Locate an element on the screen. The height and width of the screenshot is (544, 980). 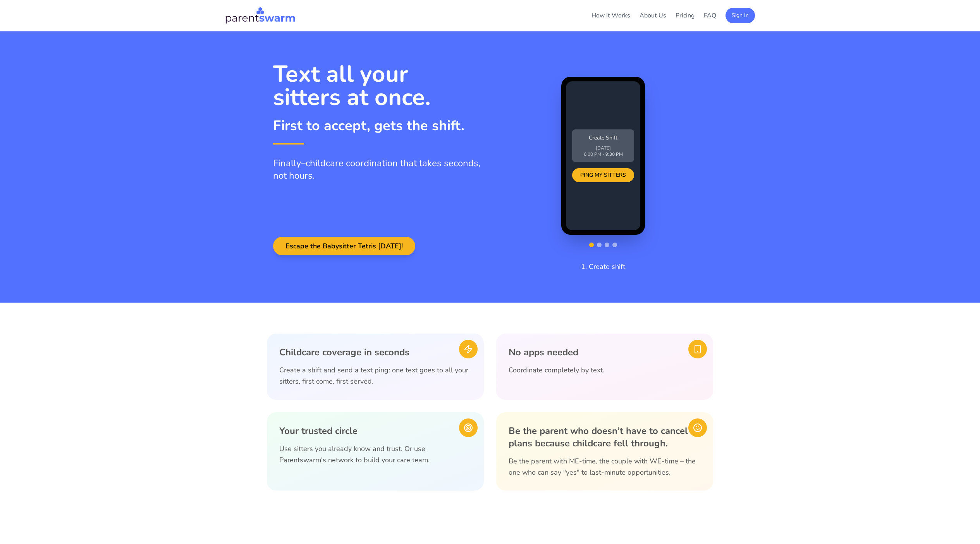
p: 6:00 PM - 9:30 PM is located at coordinates (603, 154).